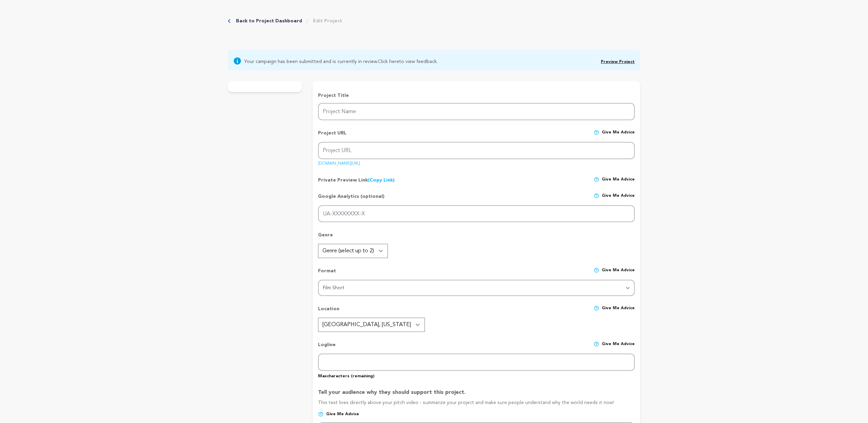  I want to click on p: Genre, so click(476, 238).